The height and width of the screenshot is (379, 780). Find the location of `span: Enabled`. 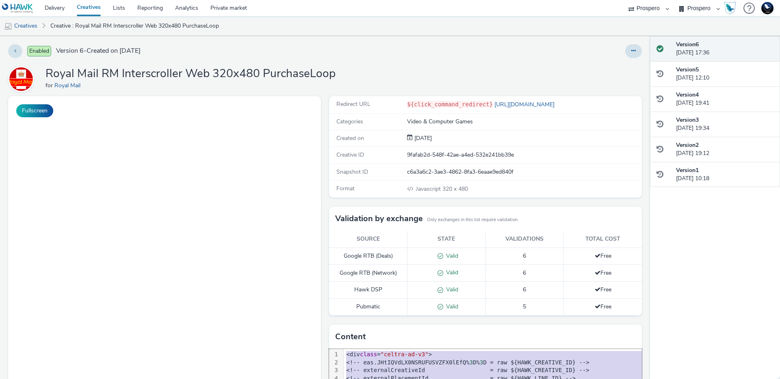

span: Enabled is located at coordinates (39, 51).